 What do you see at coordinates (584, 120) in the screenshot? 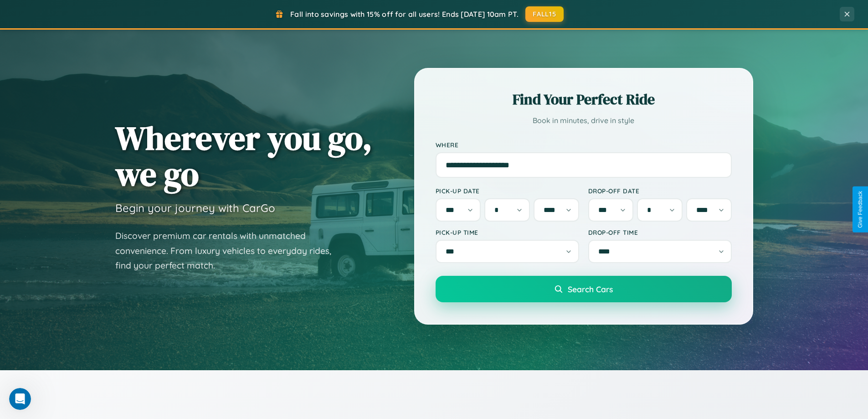
I see `p: Book in minutes, drive in style` at bounding box center [584, 120].